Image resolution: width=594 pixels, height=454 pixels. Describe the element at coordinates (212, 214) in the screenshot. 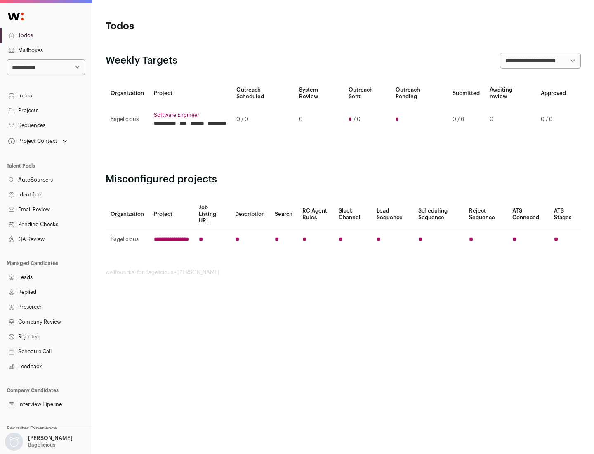

I see `th: Job Listing URL` at that location.